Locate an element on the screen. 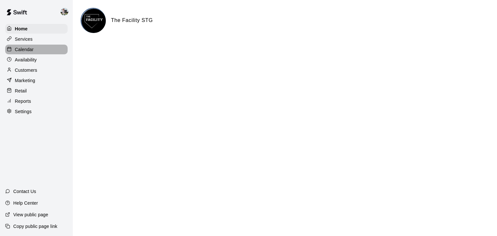 This screenshot has height=236, width=497. div: Settings is located at coordinates (36, 112).